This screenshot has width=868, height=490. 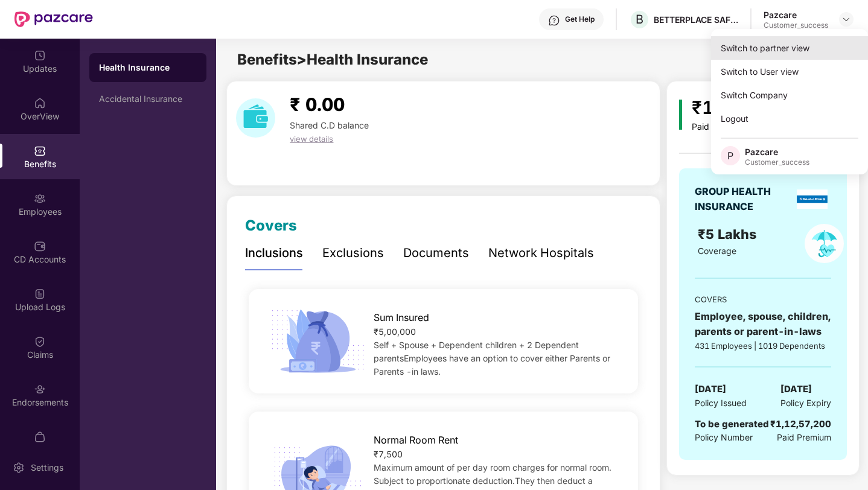 What do you see at coordinates (40, 55) in the screenshot?
I see `img: svg+xml;base64,PHN2ZyBpZD0iVXBkYXRlZCIgeG1sbnM9Imh0dHA6Ly93d3cudzMub3JnLzIwMDAvc3ZnIiB3aWR0aD0iMj...` at bounding box center [40, 55].